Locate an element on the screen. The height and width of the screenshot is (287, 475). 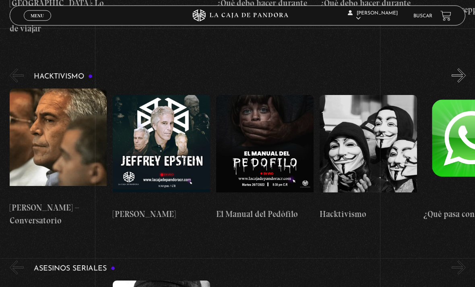
h3: Hacktivismo is located at coordinates (63, 77).